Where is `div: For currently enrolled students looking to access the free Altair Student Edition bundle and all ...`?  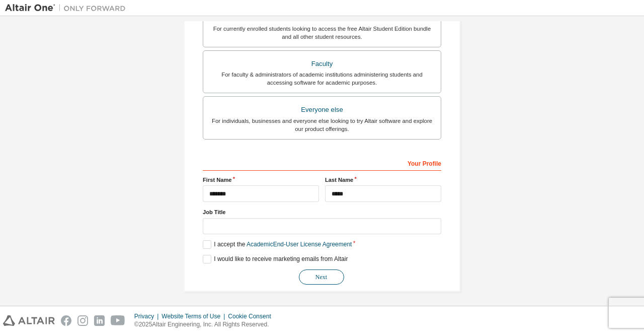 div: For currently enrolled students looking to access the free Altair Student Edition bundle and all ... is located at coordinates (322, 33).